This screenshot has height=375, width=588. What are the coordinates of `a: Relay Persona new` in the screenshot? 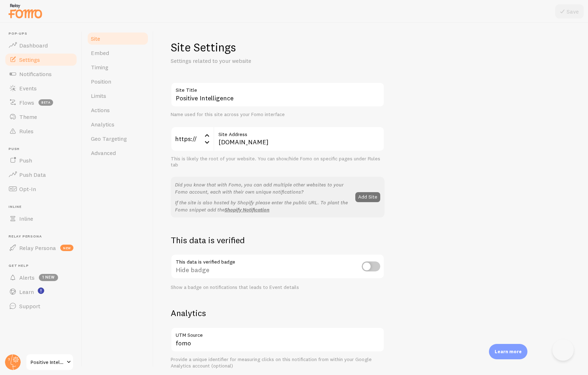 It's located at (41, 248).